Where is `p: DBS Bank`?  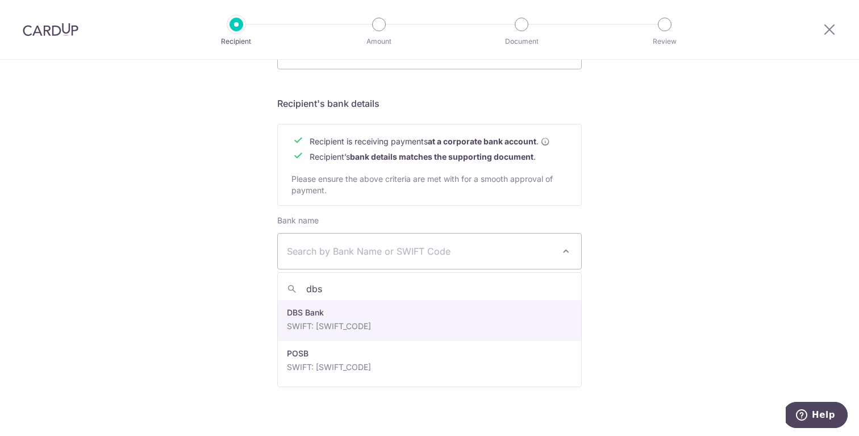 p: DBS Bank is located at coordinates (429, 312).